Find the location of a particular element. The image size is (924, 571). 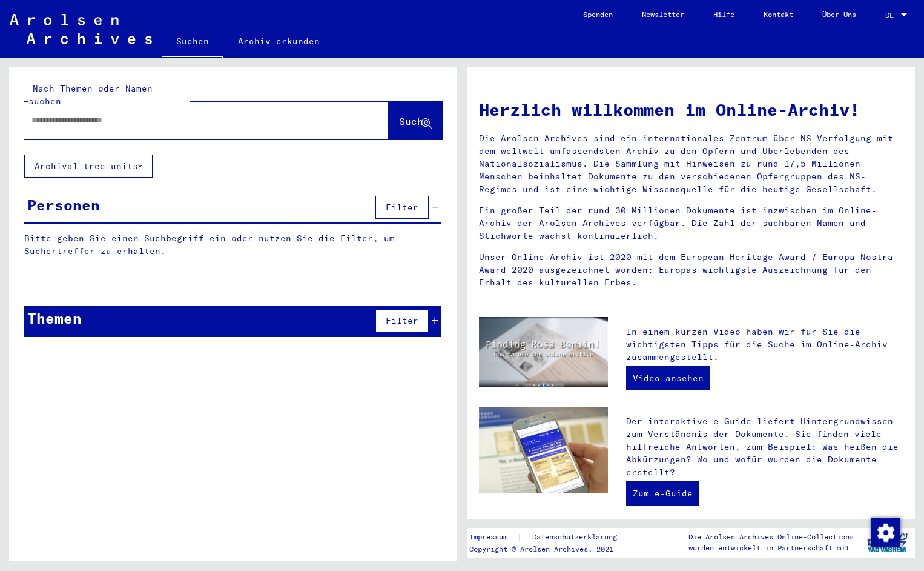

a: Impressum is located at coordinates (493, 537).